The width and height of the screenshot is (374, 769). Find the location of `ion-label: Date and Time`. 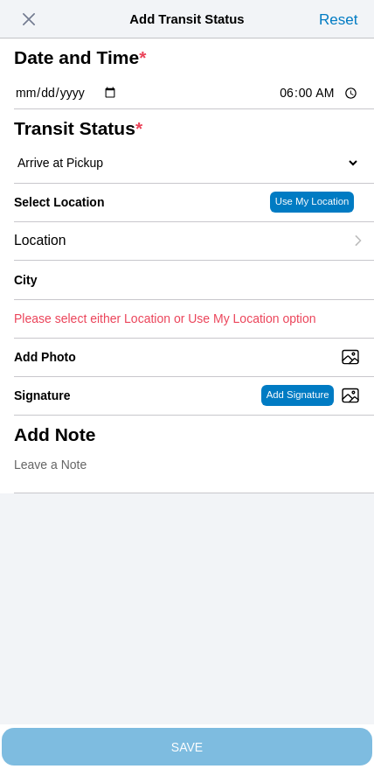

ion-label: Date and Time is located at coordinates (184, 58).